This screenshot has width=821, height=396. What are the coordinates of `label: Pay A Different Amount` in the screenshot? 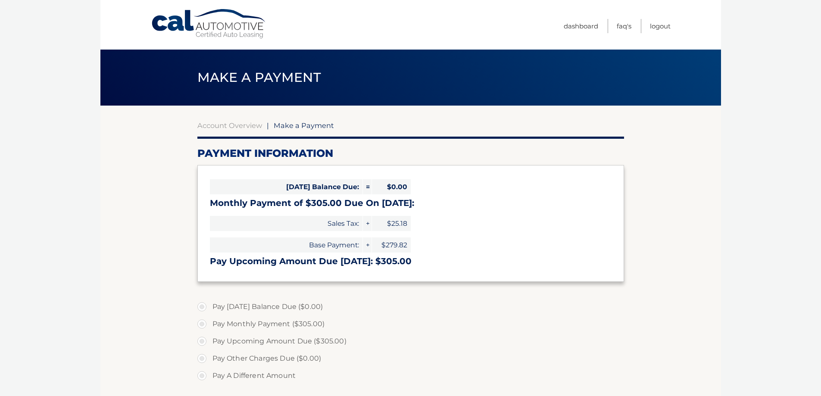 It's located at (411, 376).